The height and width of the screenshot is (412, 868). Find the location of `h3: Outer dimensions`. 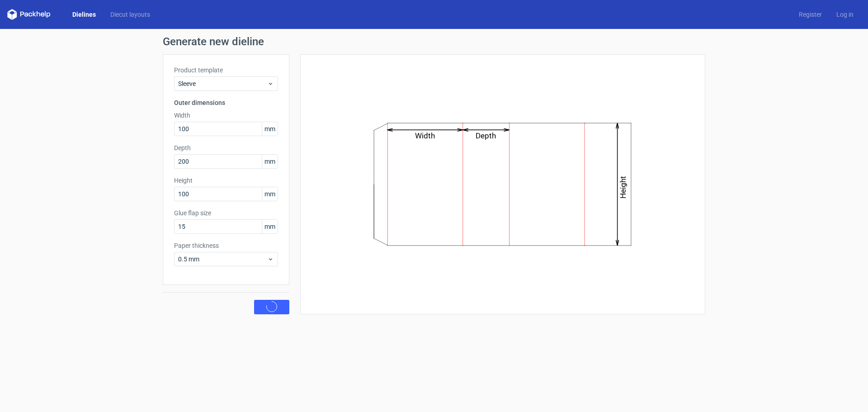

h3: Outer dimensions is located at coordinates (226, 102).